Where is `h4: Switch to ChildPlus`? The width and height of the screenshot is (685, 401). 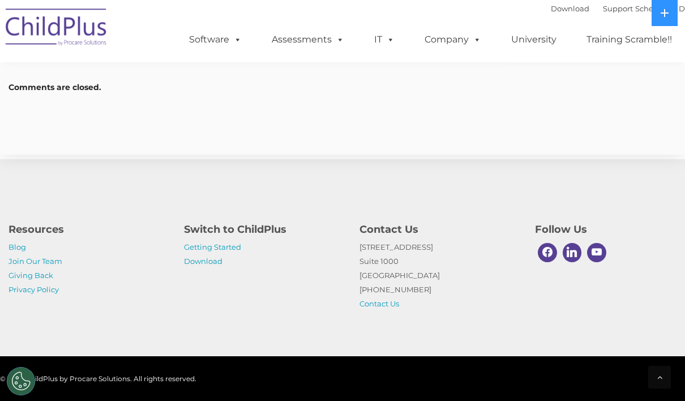 h4: Switch to ChildPlus is located at coordinates (263, 229).